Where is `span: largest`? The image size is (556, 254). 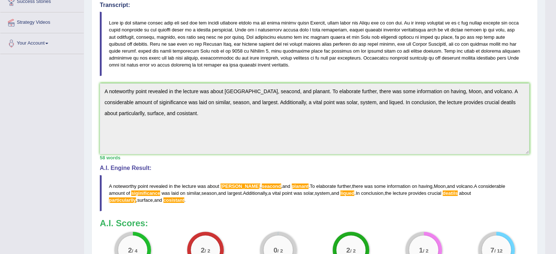
span: largest is located at coordinates (235, 193).